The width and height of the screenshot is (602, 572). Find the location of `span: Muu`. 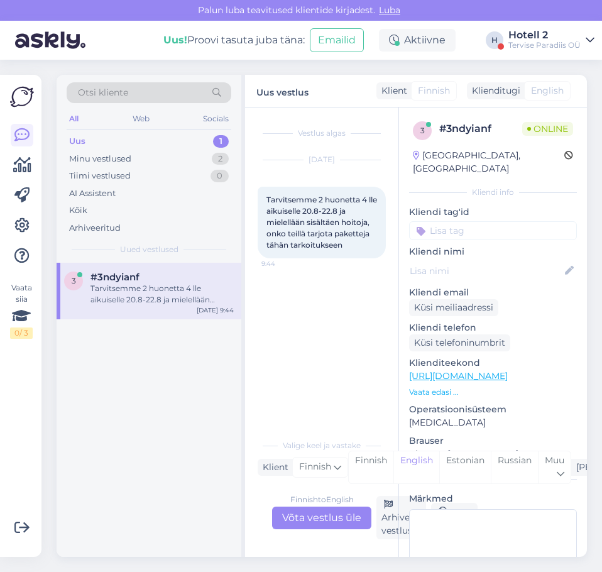

span: Muu is located at coordinates (554, 460).